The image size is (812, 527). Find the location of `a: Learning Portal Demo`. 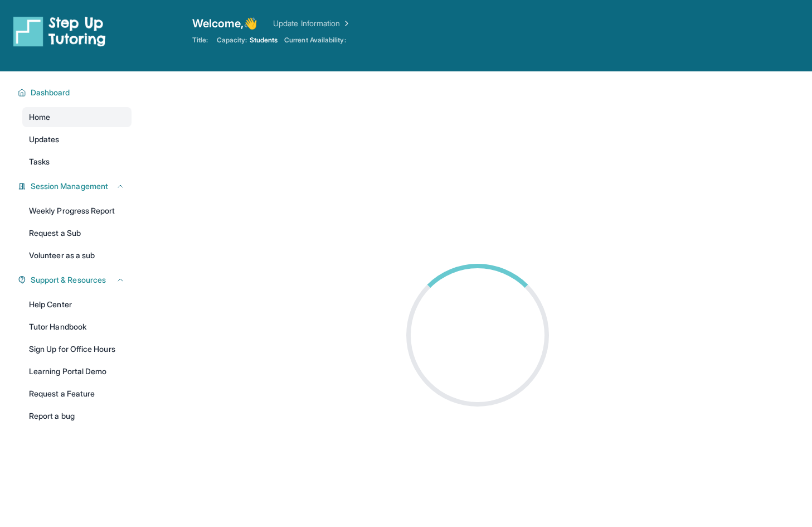

a: Learning Portal Demo is located at coordinates (77, 371).